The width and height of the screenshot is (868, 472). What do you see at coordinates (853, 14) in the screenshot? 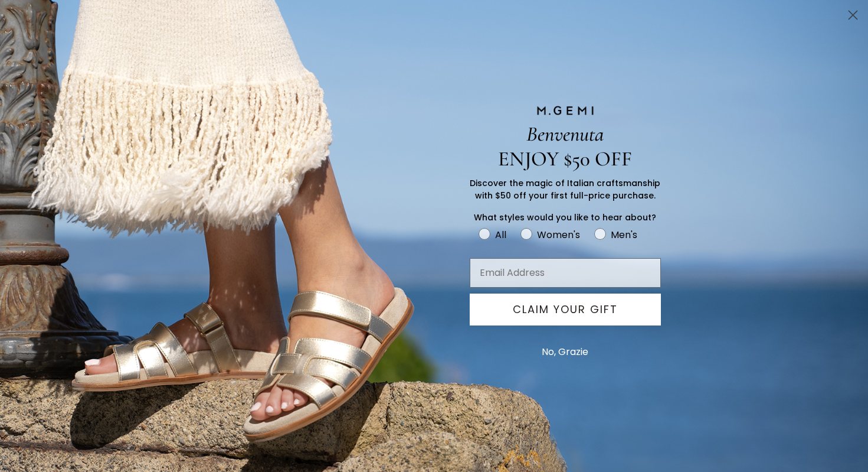
I see `button: Close dialog` at bounding box center [853, 14].